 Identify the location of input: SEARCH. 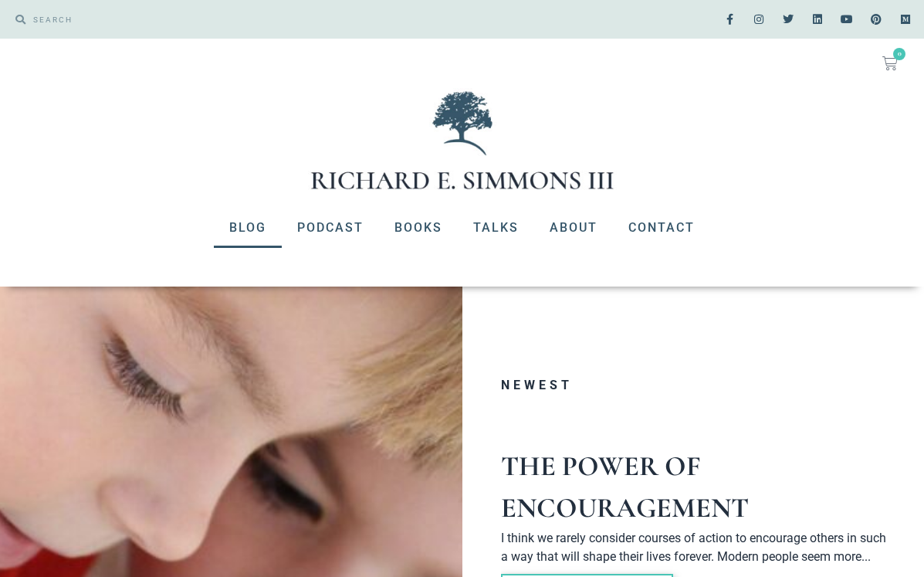
(240, 19).